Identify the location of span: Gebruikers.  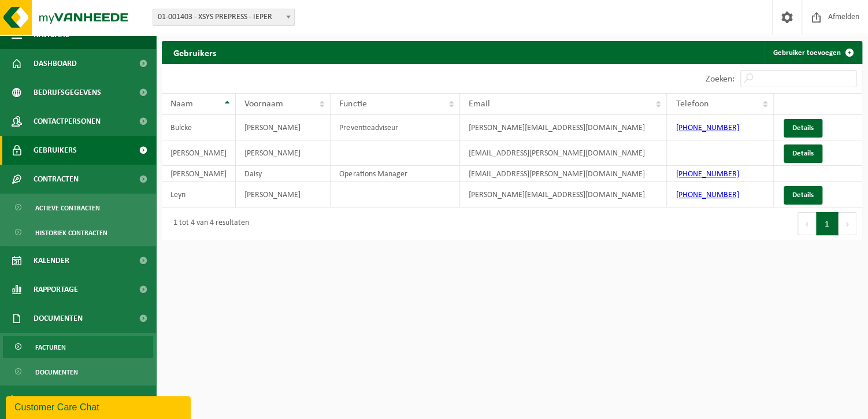
(55, 151).